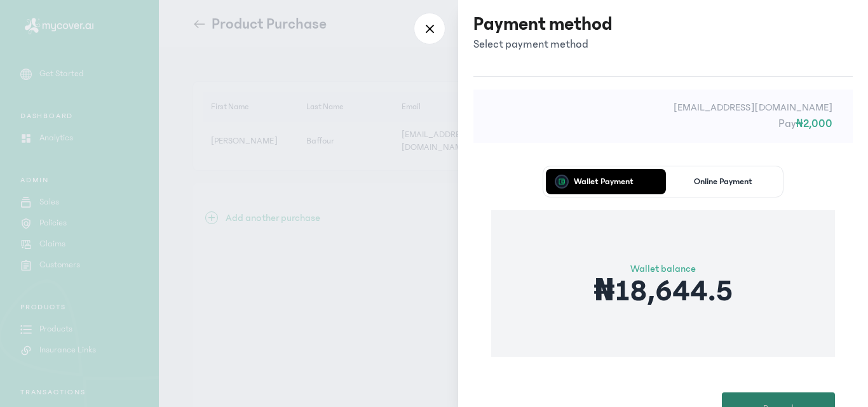 This screenshot has height=407, width=868. What do you see at coordinates (663, 292) in the screenshot?
I see `p: ₦18,644.5` at bounding box center [663, 292].